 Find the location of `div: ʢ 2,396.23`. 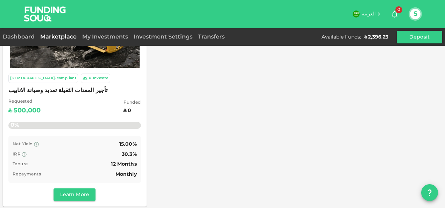

div: ʢ 2,396.23 is located at coordinates (376, 37).